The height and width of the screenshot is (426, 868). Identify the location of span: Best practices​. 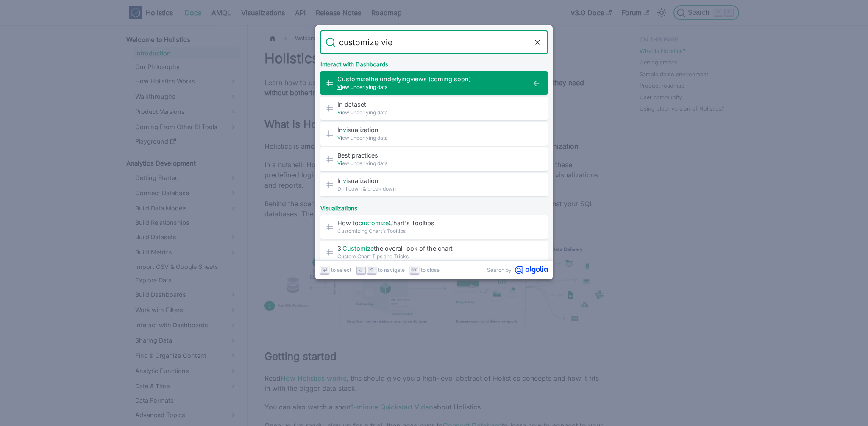
(434, 155).